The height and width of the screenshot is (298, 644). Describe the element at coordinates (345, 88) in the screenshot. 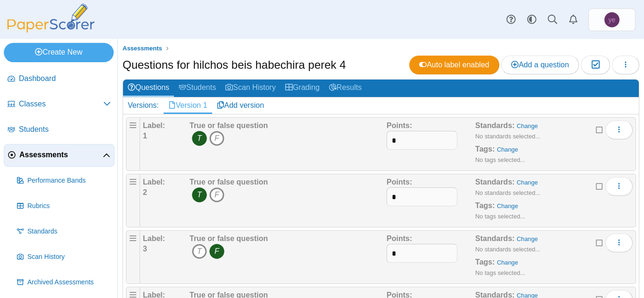

I see `a: Results` at that location.